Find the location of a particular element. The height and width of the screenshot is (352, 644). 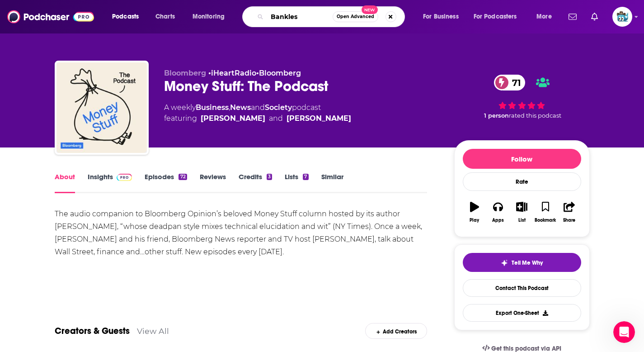

button: tell me why sparkleTell Me Why is located at coordinates (522, 263).